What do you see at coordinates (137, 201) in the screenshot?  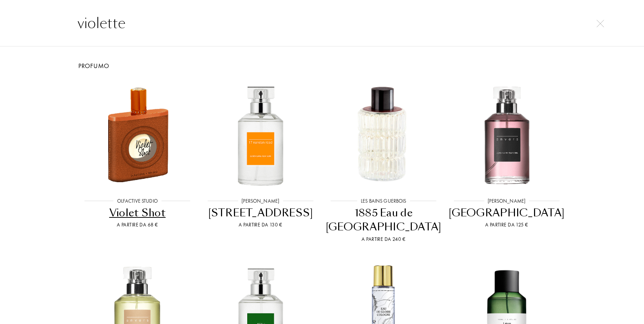 I see `div: Olfactive Studio` at bounding box center [137, 201].